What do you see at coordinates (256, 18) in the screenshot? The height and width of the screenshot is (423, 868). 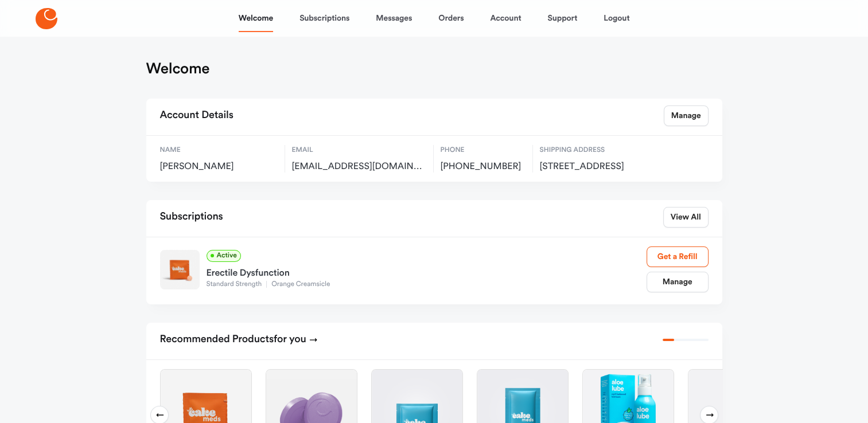 I see `a: Welcome` at bounding box center [256, 18].